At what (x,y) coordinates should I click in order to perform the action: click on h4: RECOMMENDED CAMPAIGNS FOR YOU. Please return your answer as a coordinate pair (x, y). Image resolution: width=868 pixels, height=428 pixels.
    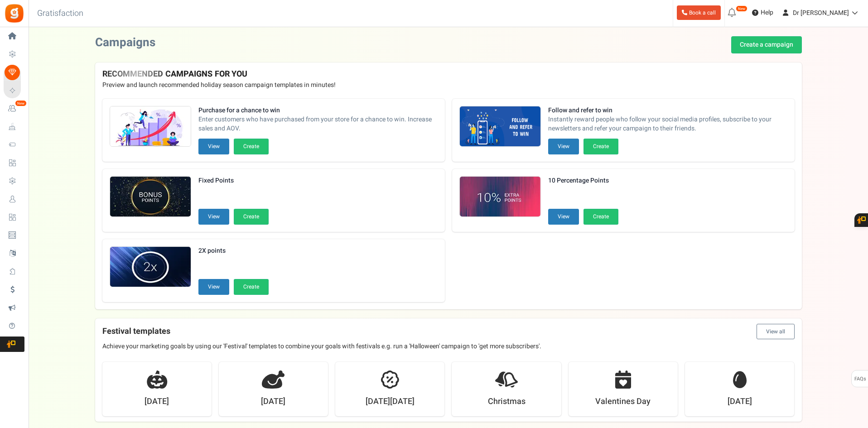
    Looking at the image, I should click on (448, 74).